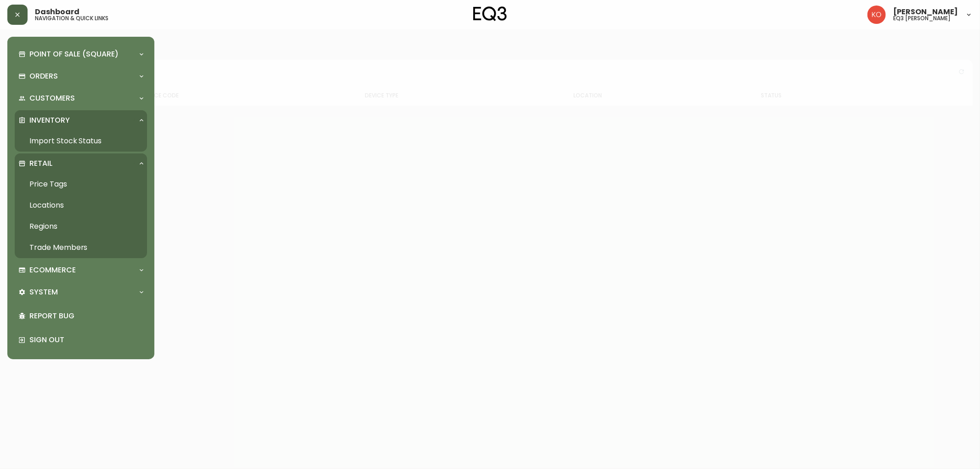 The image size is (980, 469). What do you see at coordinates (81, 121) in the screenshot?
I see `div: Inventory` at bounding box center [81, 121].